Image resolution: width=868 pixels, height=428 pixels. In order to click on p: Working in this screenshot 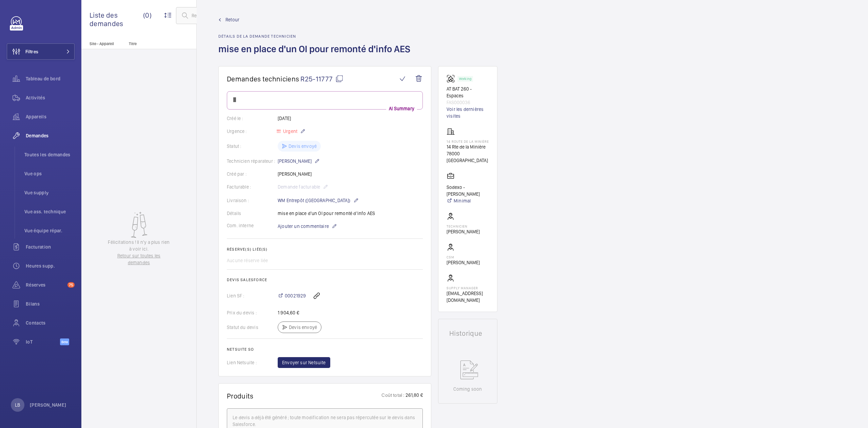, I will do `click(466, 78)`.